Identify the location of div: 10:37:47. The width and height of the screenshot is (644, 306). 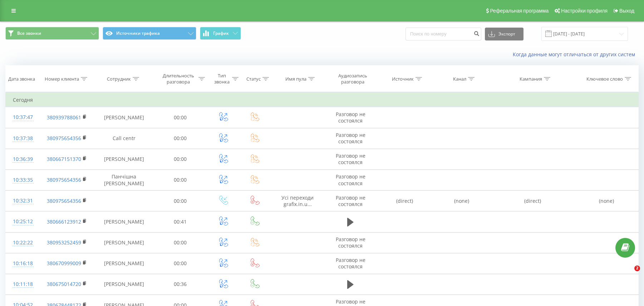
(23, 117).